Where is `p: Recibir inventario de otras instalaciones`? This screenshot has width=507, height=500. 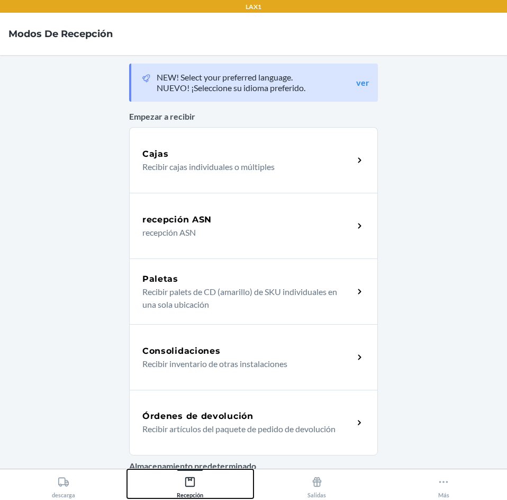
p: Recibir inventario de otras instalaciones is located at coordinates (244, 364).